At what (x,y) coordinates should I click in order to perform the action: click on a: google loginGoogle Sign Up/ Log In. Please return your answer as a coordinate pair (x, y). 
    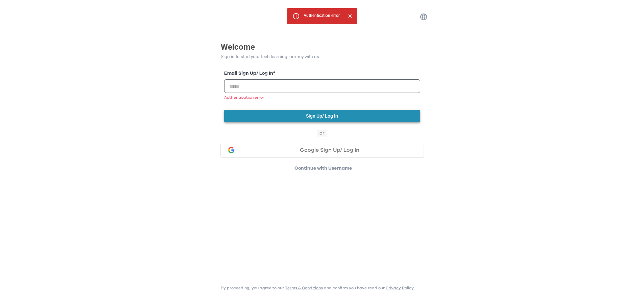
    Looking at the image, I should click on (322, 150).